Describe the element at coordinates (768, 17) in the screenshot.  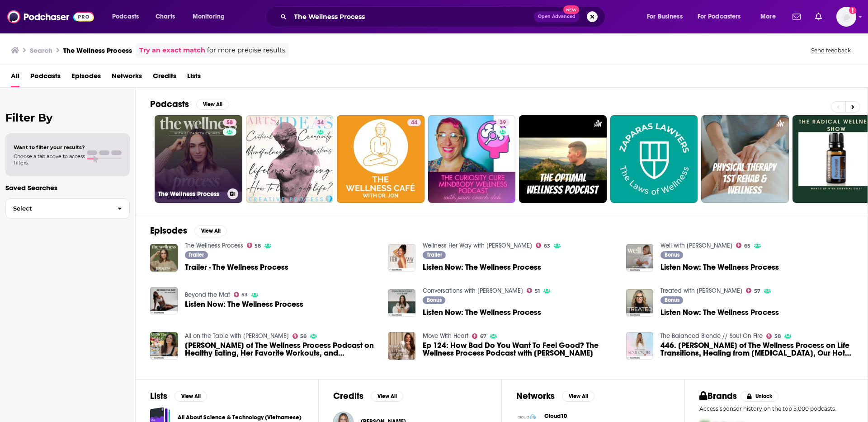
I see `span: More` at that location.